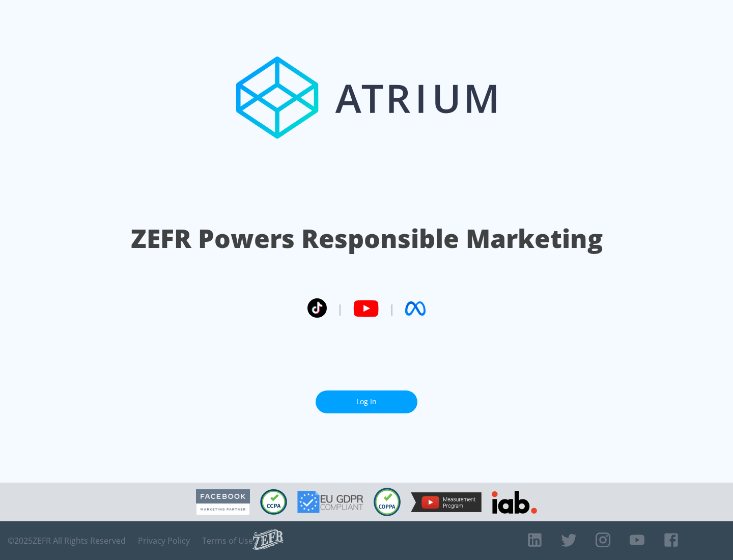  What do you see at coordinates (387, 501) in the screenshot?
I see `img: COPPA Compliant` at bounding box center [387, 501].